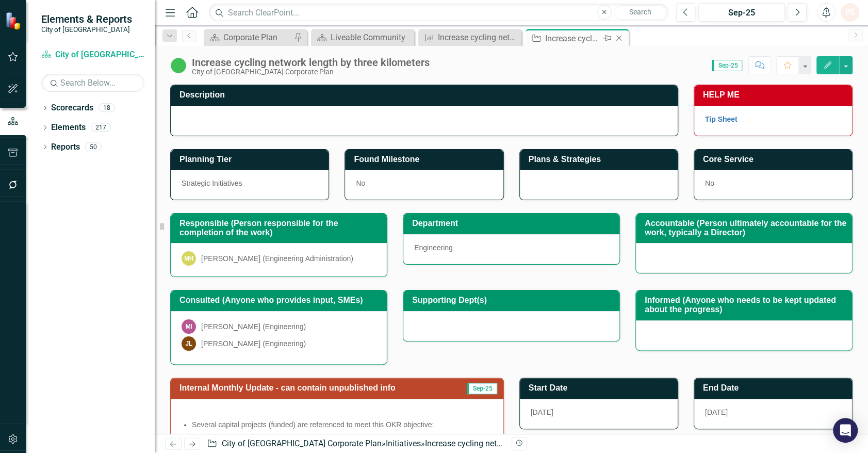 The image size is (868, 453). What do you see at coordinates (600, 159) in the screenshot?
I see `h3: Plans & Strategies` at bounding box center [600, 159].